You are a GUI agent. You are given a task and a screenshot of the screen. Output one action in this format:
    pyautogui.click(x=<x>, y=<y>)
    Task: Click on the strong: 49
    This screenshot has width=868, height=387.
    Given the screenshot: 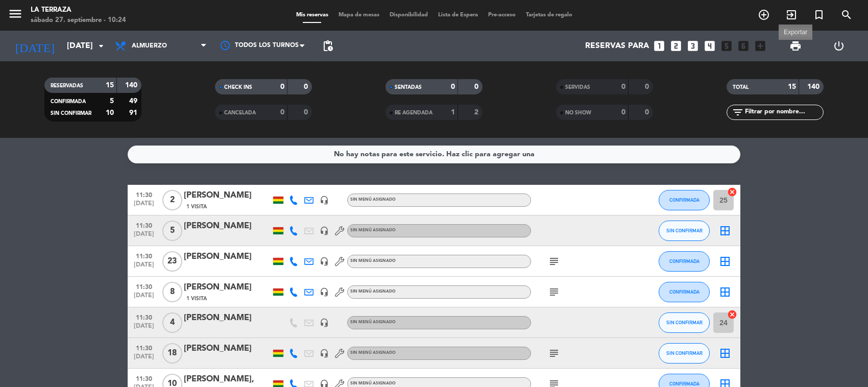 What is the action you would take?
    pyautogui.click(x=134, y=101)
    